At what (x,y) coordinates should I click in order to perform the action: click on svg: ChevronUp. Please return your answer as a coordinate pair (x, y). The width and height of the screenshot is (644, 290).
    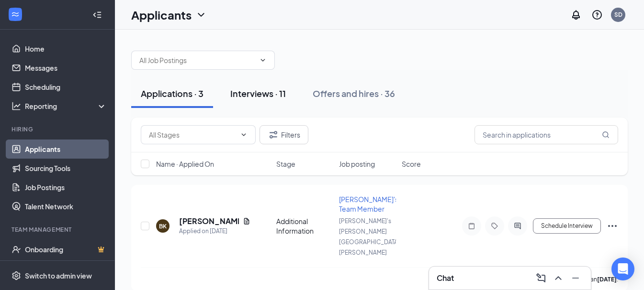
    Looking at the image, I should click on (558, 278).